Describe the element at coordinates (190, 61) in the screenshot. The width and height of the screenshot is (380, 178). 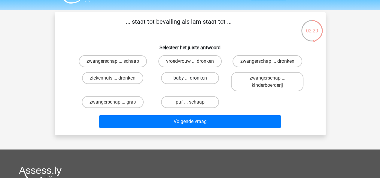
I see `label: vroedvrouw ... dronken` at that location.